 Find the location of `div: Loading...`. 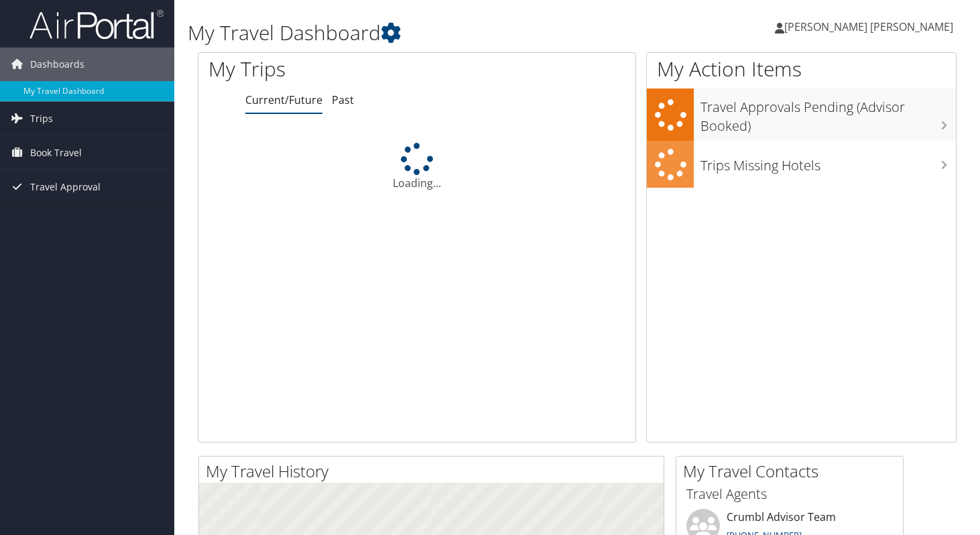

div: Loading... is located at coordinates (417, 167).